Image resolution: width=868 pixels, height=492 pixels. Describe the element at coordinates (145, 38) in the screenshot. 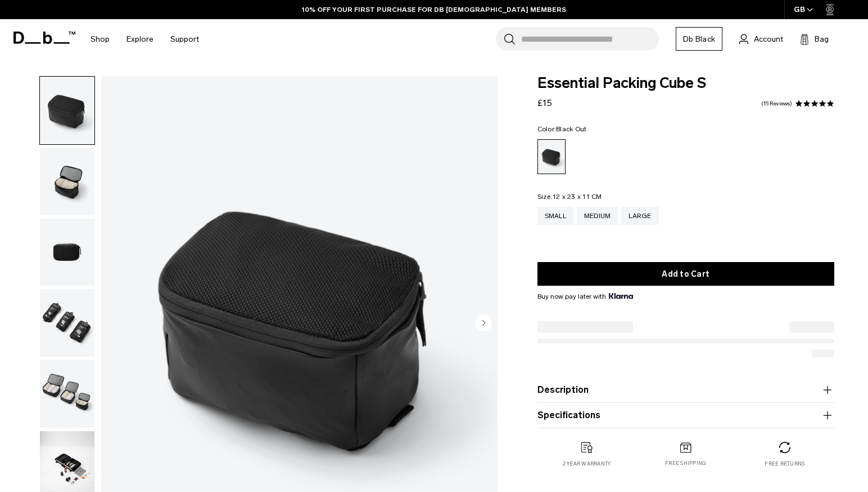

I see `nav: Main Navigation` at that location.